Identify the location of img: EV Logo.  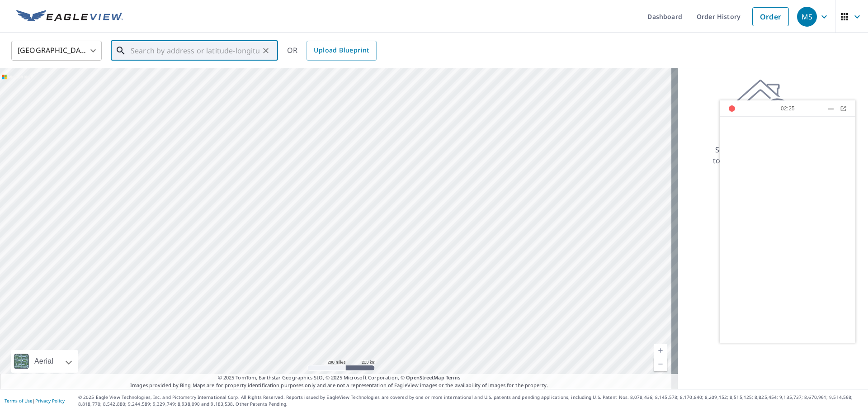
(69, 17).